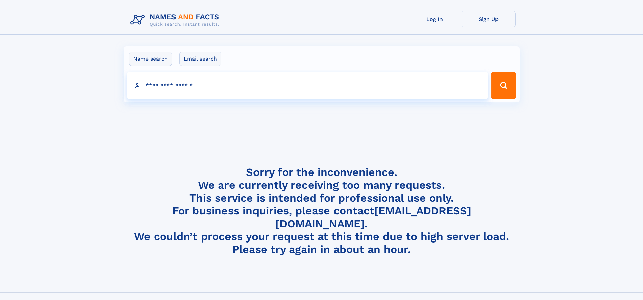  What do you see at coordinates (308, 85) in the screenshot?
I see `input: search input` at bounding box center [308, 85].